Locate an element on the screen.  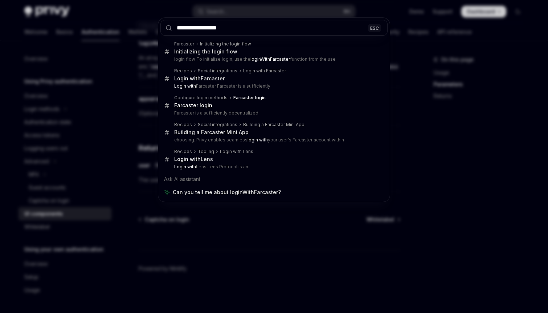
p: login flow To initialize login, use the function from the use is located at coordinates (273, 59).